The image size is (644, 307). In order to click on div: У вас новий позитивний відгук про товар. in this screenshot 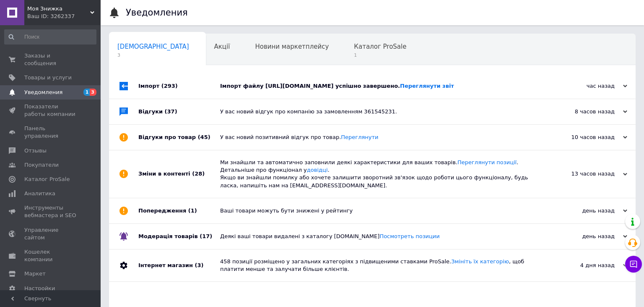, I will do `click(382, 137)`.